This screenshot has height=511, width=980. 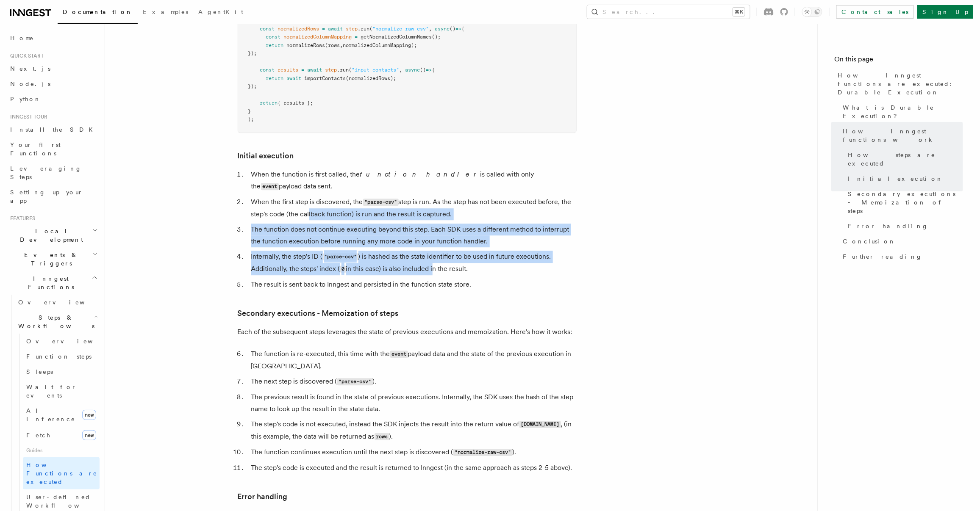 What do you see at coordinates (412, 235) in the screenshot?
I see `li: The function does not continue executing beyond this step. Each SDK uses a different method to in...` at bounding box center [412, 235].